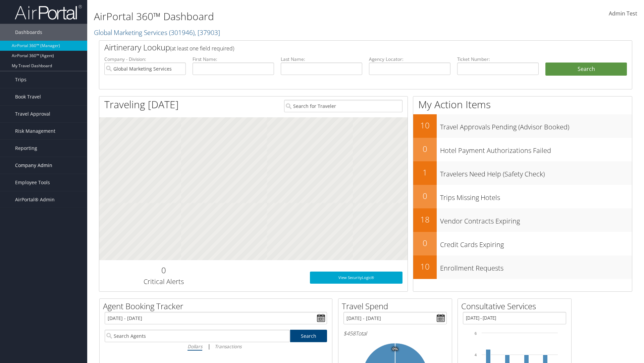 The width and height of the screenshot is (644, 363). I want to click on tspan: 0%, so click(395, 349).